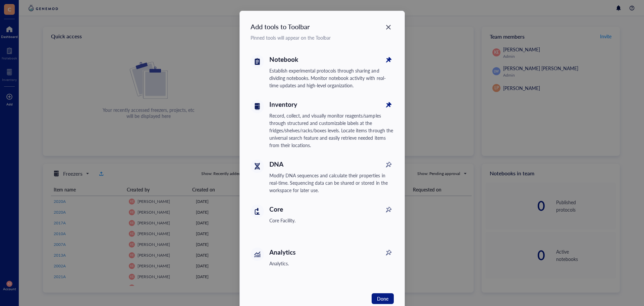  What do you see at coordinates (331, 252) in the screenshot?
I see `div: Analytics` at bounding box center [331, 252].